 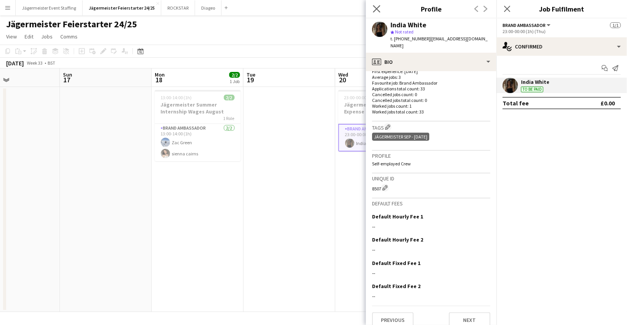 What do you see at coordinates (198, 108) in the screenshot?
I see `h3: Jägermeister Summer Internship Wages August` at bounding box center [198, 108].